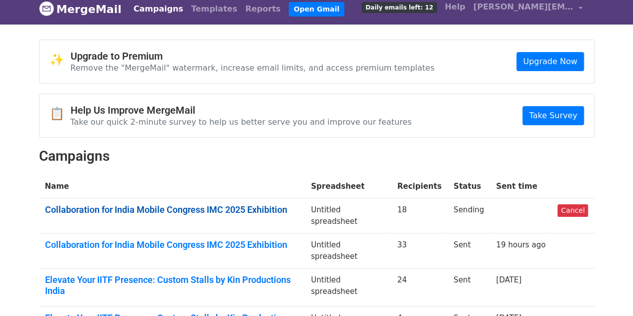 Image resolution: width=633 pixels, height=316 pixels. I want to click on a: Upgrade Now, so click(550, 62).